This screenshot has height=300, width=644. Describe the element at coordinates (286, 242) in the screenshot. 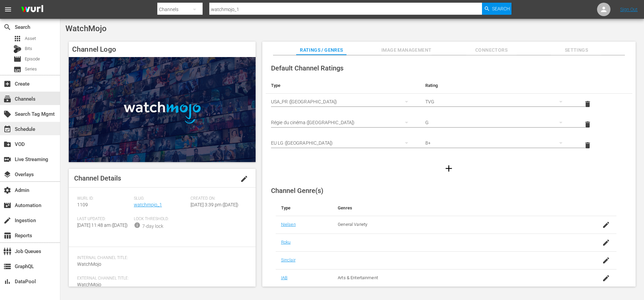

I see `a: Roku` at that location.